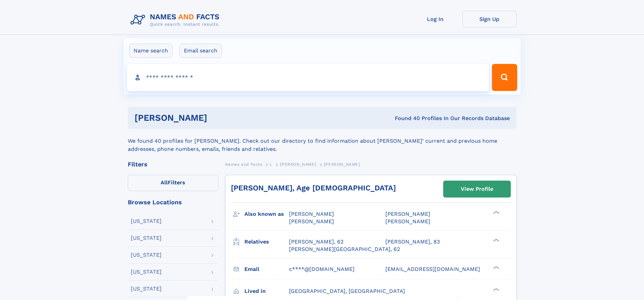 This screenshot has width=644, height=300. Describe the element at coordinates (164, 182) in the screenshot. I see `span: All` at that location.